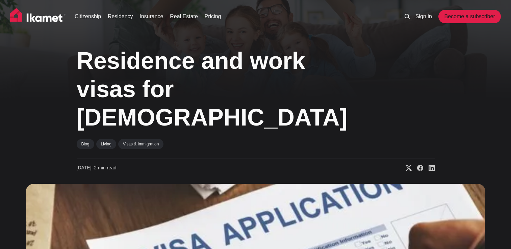  Describe the element at coordinates (470, 17) in the screenshot. I see `a: Become a subscriber` at that location.